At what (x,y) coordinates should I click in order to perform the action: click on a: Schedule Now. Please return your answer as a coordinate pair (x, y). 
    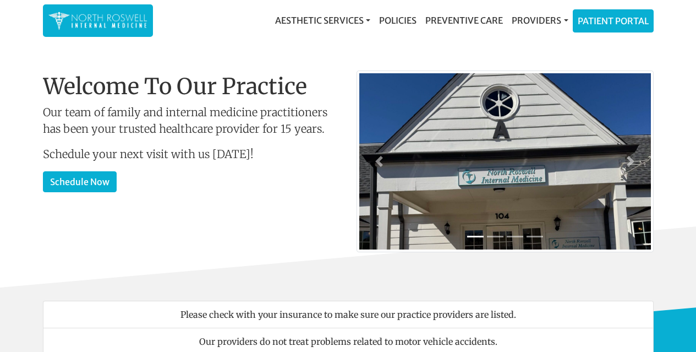
    Looking at the image, I should click on (80, 182).